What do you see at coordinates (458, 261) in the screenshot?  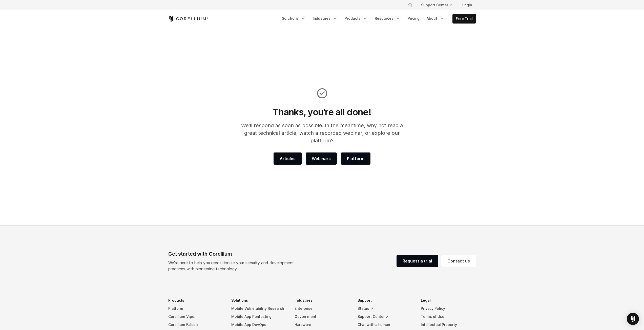 I see `a: Contact us` at bounding box center [458, 261].